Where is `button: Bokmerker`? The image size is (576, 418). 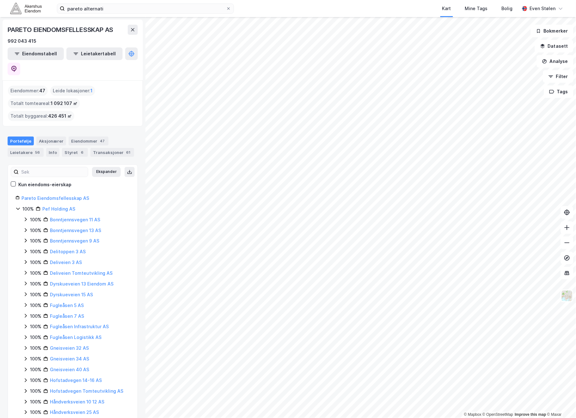
button: Bokmerker is located at coordinates (552, 31).